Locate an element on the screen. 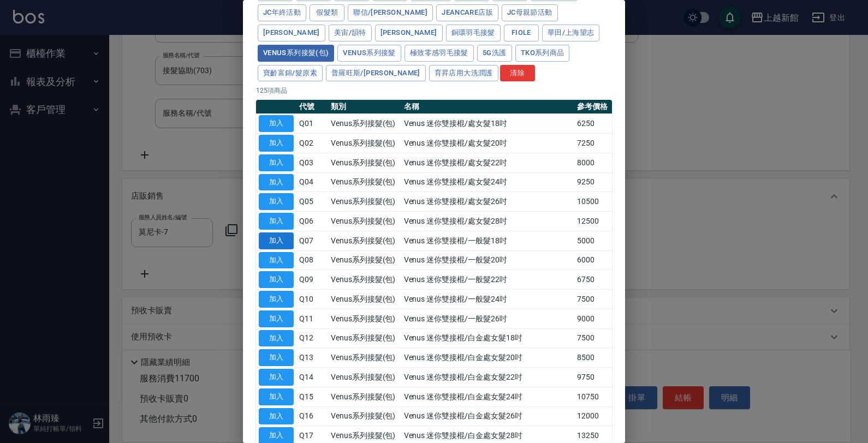  td: 9750 is located at coordinates (593, 377).